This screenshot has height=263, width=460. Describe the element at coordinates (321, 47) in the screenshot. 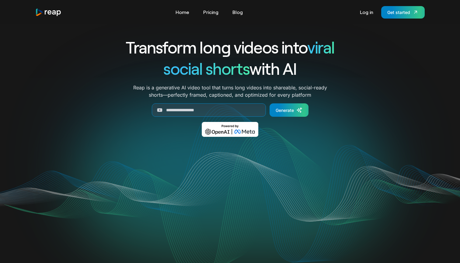

I see `span: viral` at that location.